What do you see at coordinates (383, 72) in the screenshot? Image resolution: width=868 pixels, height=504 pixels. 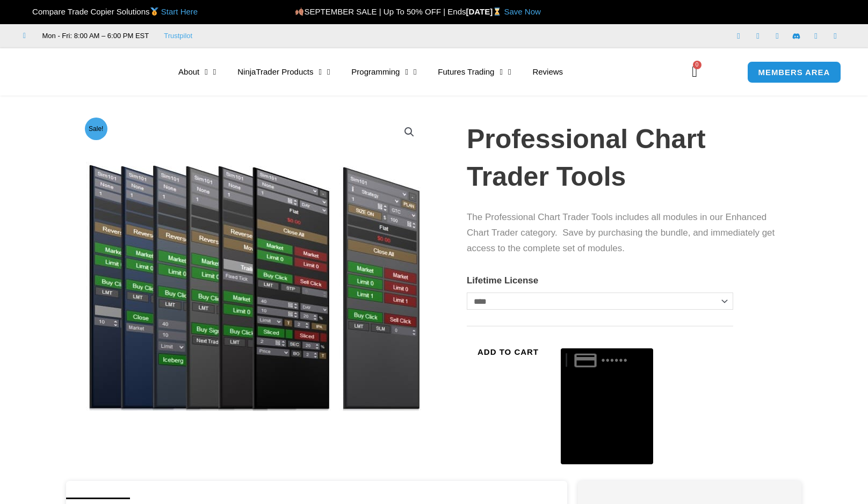 I see `a: Programming` at bounding box center [383, 72].